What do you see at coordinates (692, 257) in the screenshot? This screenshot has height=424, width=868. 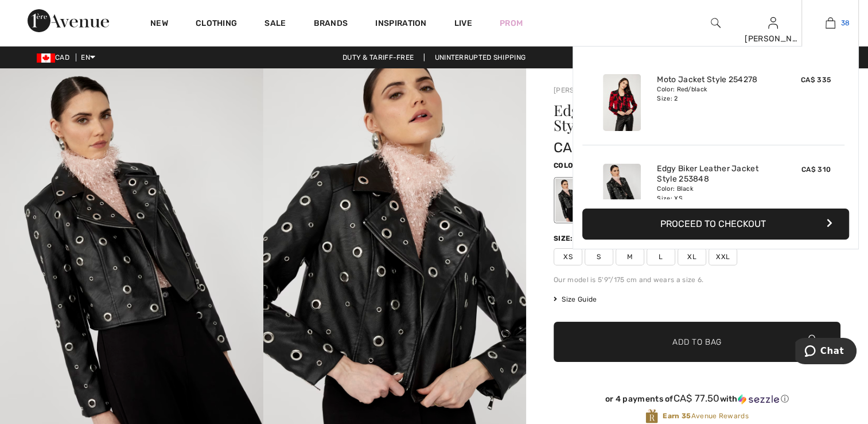 I see `span: XL` at bounding box center [692, 257].